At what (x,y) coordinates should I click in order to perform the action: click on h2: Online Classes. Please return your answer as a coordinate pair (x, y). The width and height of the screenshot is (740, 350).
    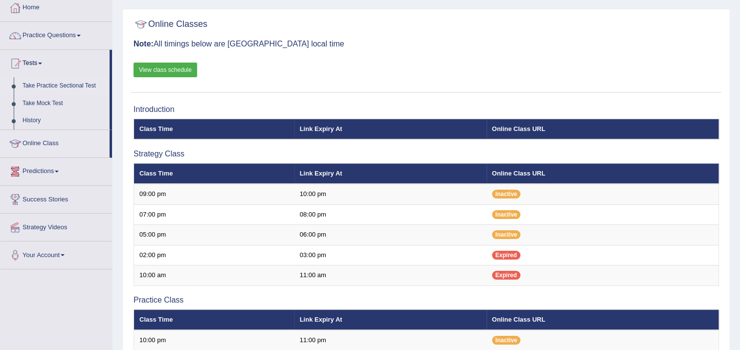
    Looking at the image, I should click on (170, 24).